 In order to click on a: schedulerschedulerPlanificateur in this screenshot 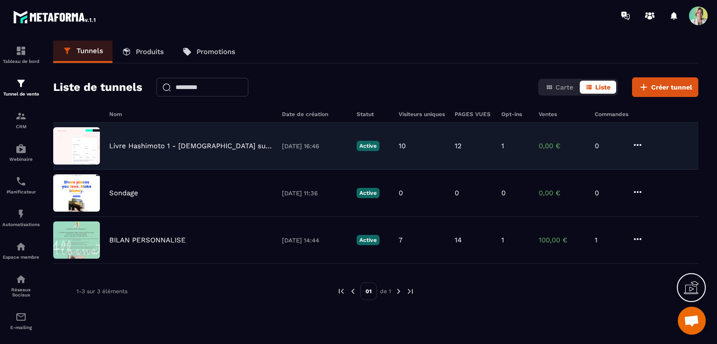, I will do `click(21, 185)`.